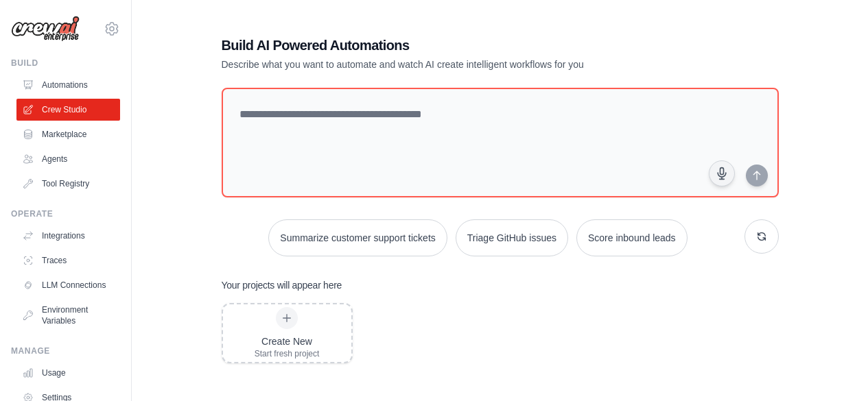  I want to click on h1: Build AI Powered Automations, so click(452, 46).